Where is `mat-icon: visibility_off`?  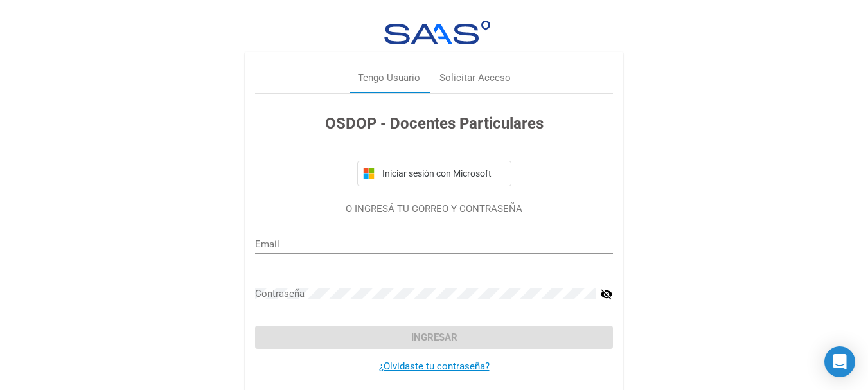
mat-icon: visibility_off is located at coordinates (607, 295).